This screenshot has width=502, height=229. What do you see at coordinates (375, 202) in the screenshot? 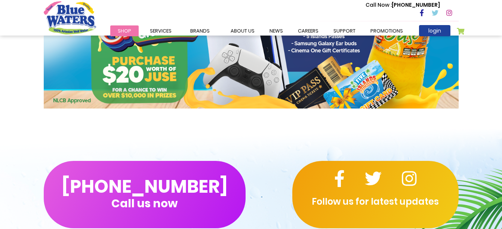
I see `p: Follow us for latest updates` at bounding box center [375, 202].